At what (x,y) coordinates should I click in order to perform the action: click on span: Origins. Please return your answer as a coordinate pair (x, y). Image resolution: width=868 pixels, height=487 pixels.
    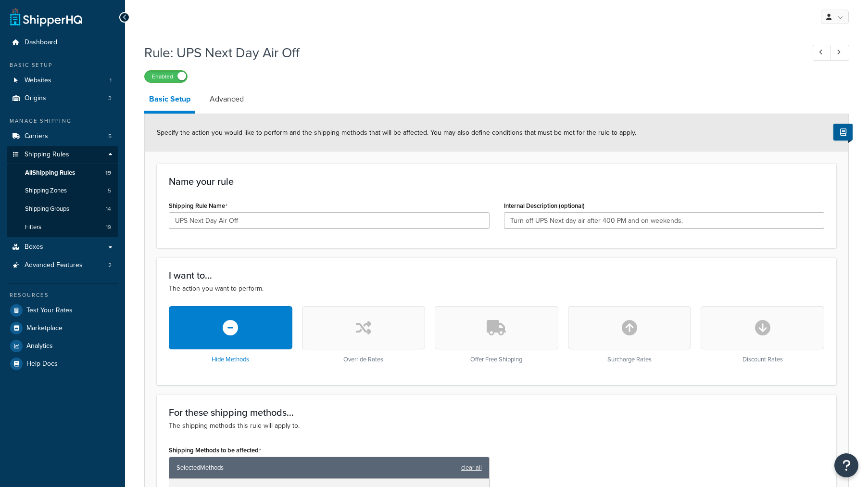
    Looking at the image, I should click on (35, 98).